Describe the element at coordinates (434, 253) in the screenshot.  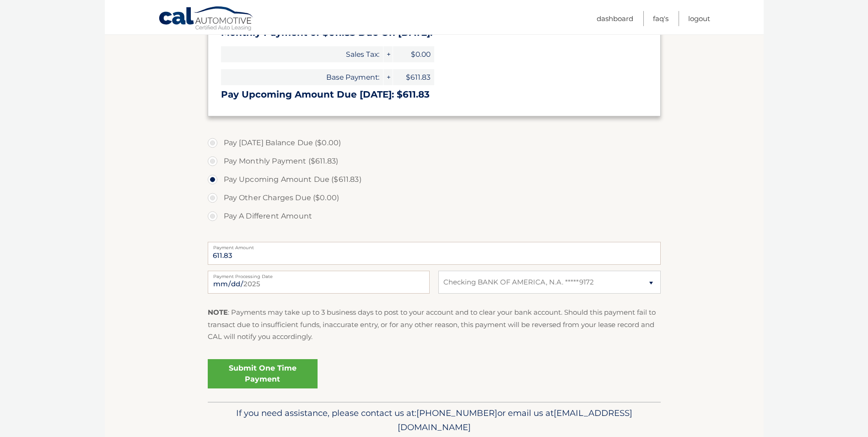
I see `input: Payment Amount` at that location.